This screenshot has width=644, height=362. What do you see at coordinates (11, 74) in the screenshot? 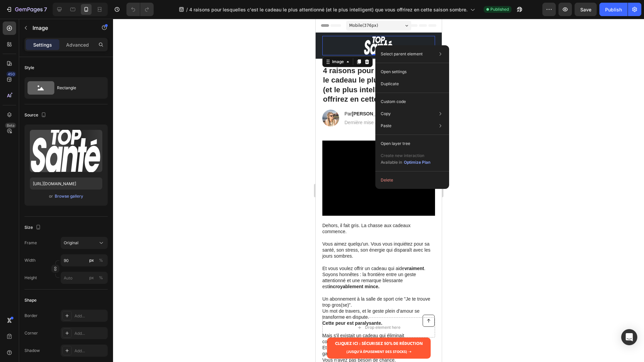
I see `div: 450` at bounding box center [11, 74].